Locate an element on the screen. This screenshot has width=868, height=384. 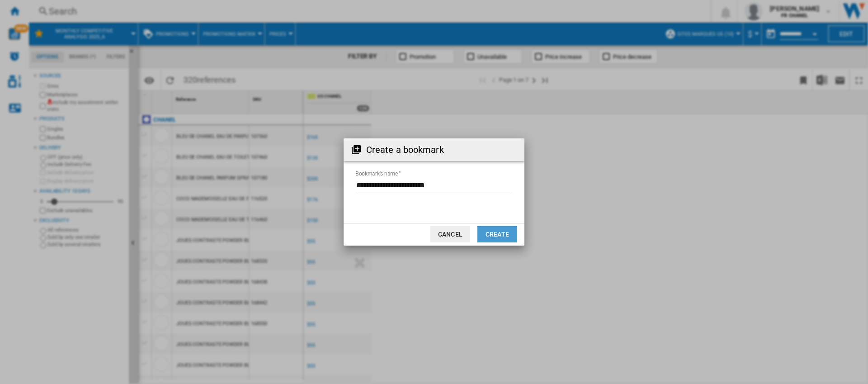
h2: Create a bookmark is located at coordinates (405, 150).